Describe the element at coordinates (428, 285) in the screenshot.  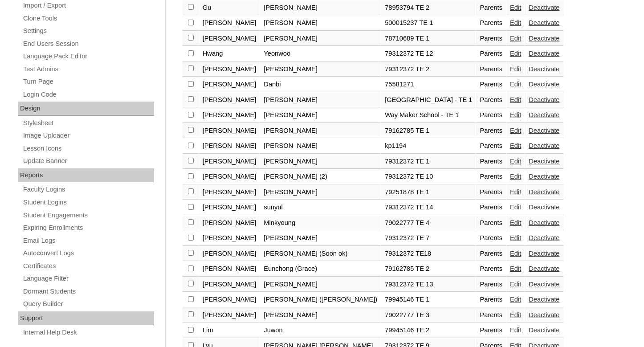
I see `td: 79312372 TE 13` at that location.